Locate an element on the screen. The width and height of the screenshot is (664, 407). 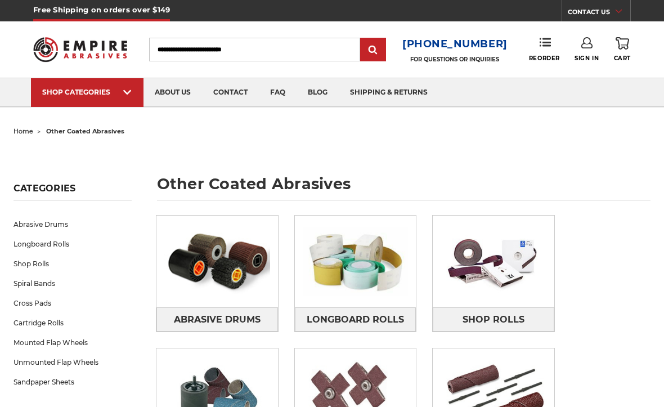
a: Unmounted Flap Wheels is located at coordinates (73, 362).